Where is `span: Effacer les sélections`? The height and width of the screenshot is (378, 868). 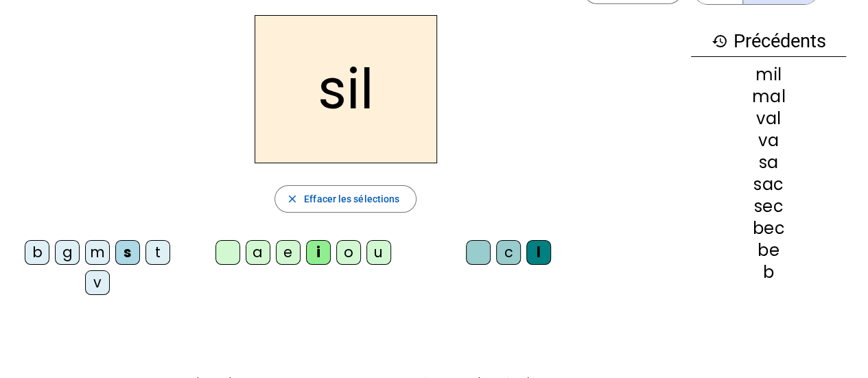 span: Effacer les sélections is located at coordinates (351, 199).